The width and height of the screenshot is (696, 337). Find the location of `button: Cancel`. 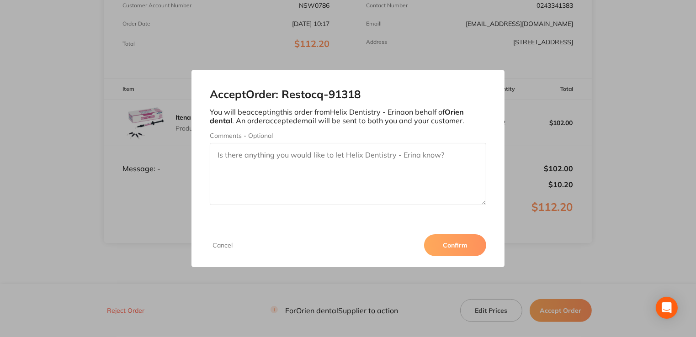

button: Cancel is located at coordinates (223, 246).